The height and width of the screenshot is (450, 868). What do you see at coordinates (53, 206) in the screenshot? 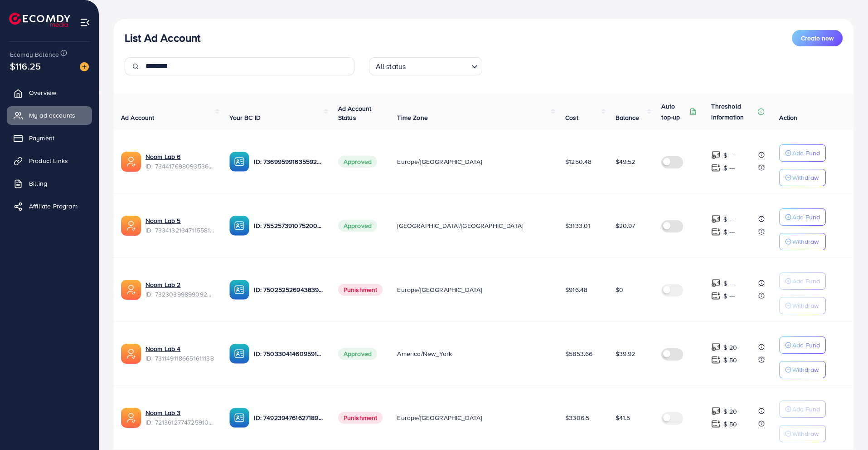
I see `span: Affiliate Program` at bounding box center [53, 206].